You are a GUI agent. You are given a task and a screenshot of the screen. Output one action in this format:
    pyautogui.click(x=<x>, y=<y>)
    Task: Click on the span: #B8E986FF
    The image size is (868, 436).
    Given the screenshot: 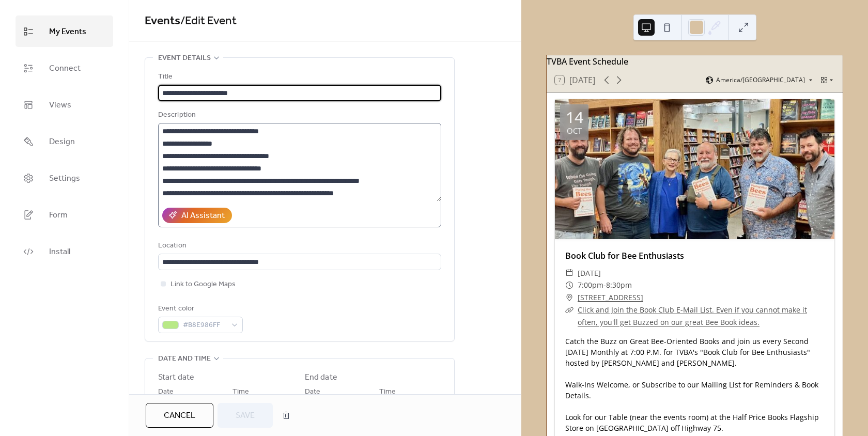 What is the action you would take?
    pyautogui.click(x=205, y=326)
    